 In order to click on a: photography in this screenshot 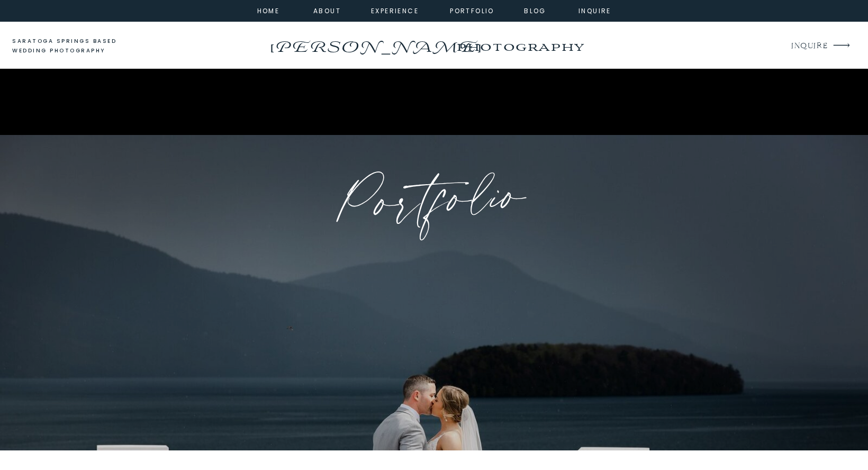, I will do `click(520, 46)`.